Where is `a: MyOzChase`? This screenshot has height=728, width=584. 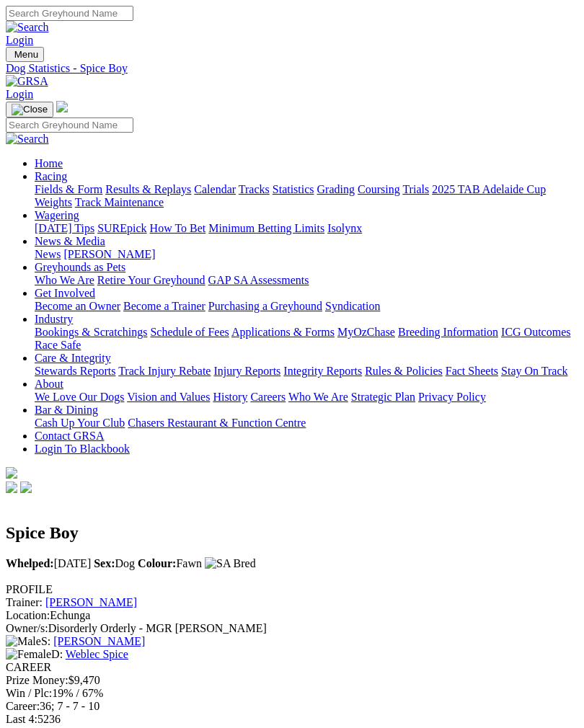
a: MyOzChase is located at coordinates (366, 331).